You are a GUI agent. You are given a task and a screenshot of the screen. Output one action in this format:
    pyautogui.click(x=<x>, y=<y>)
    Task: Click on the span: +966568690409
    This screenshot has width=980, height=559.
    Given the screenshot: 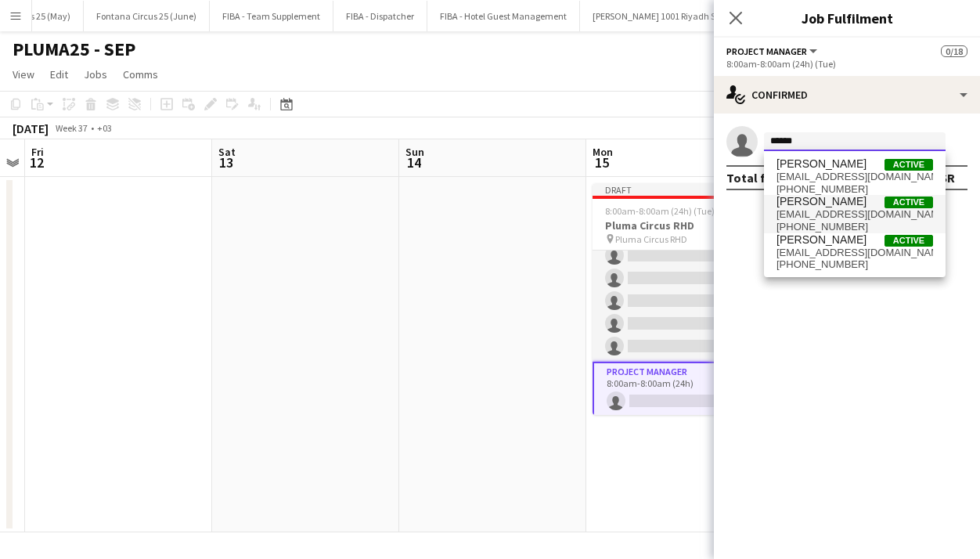 What is the action you would take?
    pyautogui.click(x=855, y=265)
    